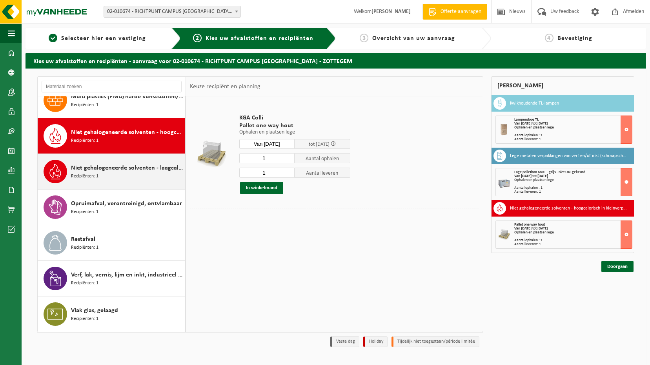 This screenshot has width=650, height=365. Describe the element at coordinates (435, 342) in the screenshot. I see `li: Tijdelijk niet toegestaan/période limitée` at that location.